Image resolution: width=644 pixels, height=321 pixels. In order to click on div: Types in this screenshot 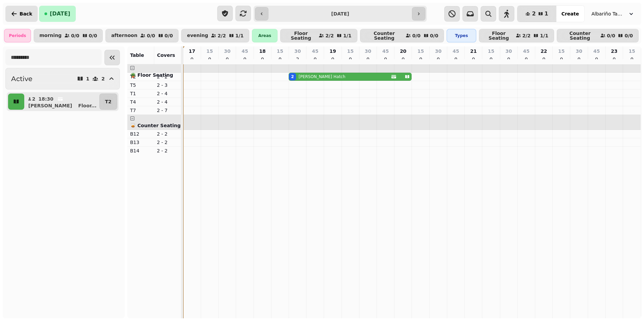, I will do `click(461, 36)`.